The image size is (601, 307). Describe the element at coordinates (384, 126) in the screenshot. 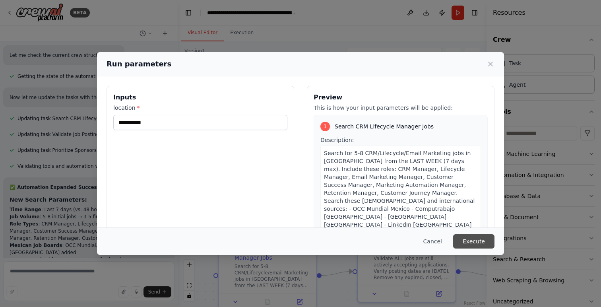

I see `span: Search CRM Lifecycle Manager Jobs` at that location.